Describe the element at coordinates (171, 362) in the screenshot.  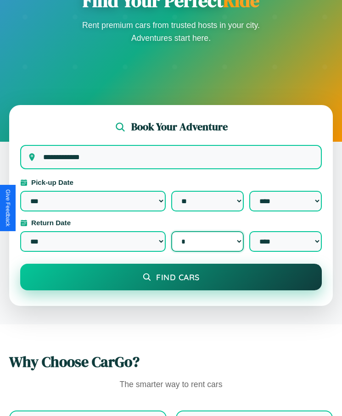
I see `h2: Why Choose CarGo?` at that location.